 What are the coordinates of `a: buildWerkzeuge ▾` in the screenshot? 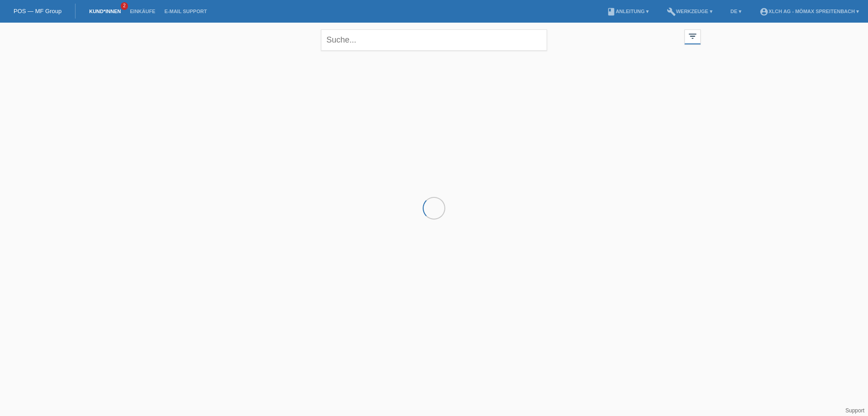 It's located at (690, 11).